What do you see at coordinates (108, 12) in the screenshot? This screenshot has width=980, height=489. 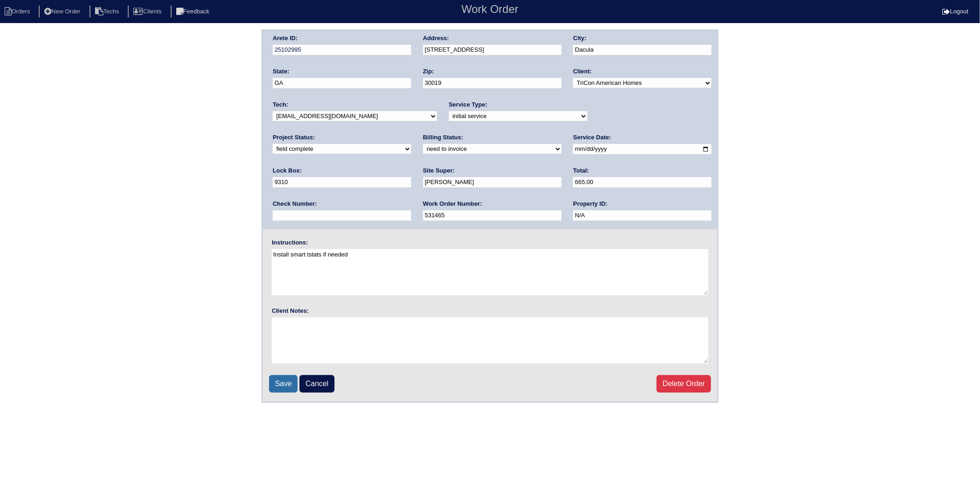 I see `li: Techs` at bounding box center [108, 12].